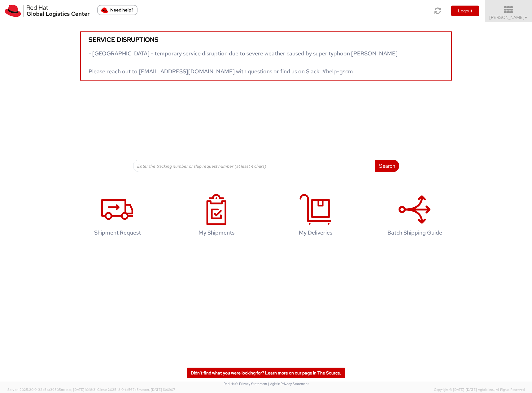 The width and height of the screenshot is (532, 393). I want to click on input: Enter the tracking number or ship request number (at least 4 chars), so click(254, 166).